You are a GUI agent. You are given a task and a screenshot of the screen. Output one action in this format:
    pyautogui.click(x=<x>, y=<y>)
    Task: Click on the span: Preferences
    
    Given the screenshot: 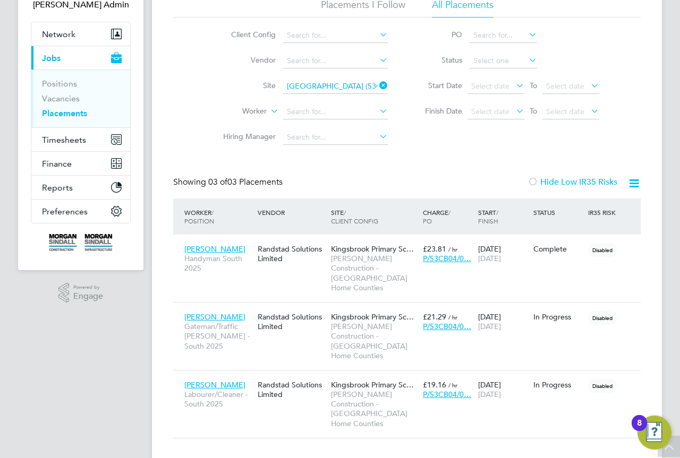 What is the action you would take?
    pyautogui.click(x=65, y=211)
    